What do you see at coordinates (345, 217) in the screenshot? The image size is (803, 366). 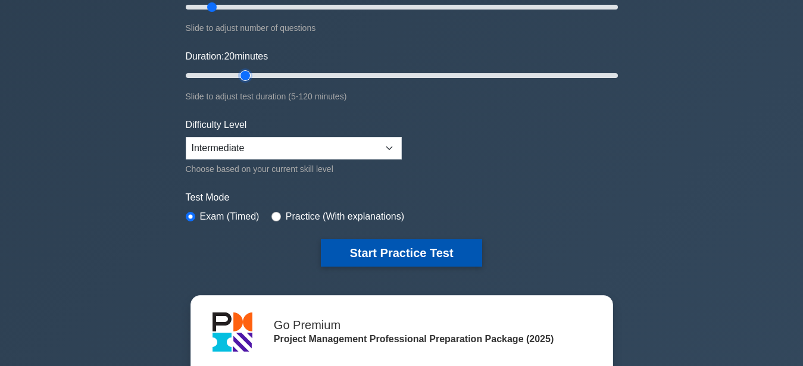 I see `label: Practice (With explanations)` at bounding box center [345, 217].